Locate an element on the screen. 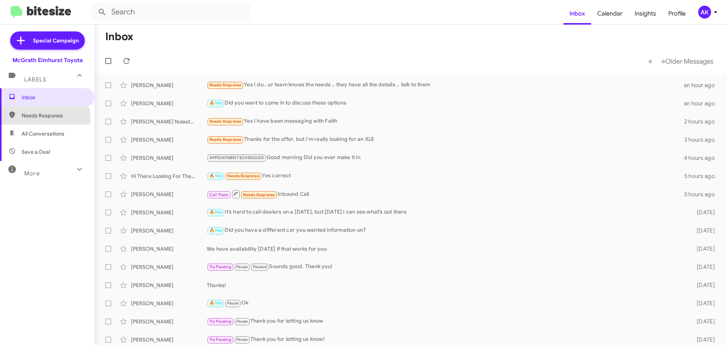 This screenshot has height=345, width=727. a: Profile is located at coordinates (677, 14).